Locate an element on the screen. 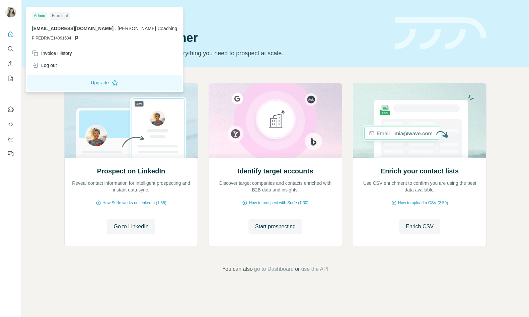  button: Search is located at coordinates (11, 49).